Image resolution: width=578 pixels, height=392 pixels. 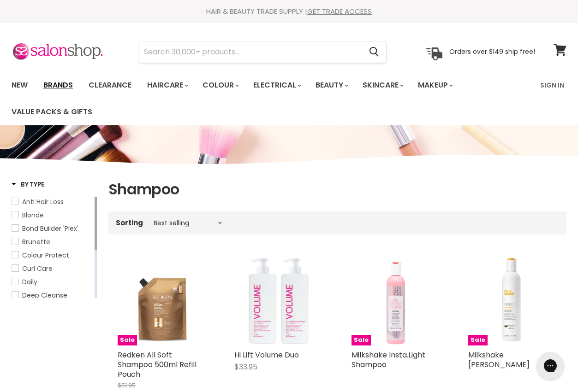 I want to click on a: Anti Hair Loss, so click(x=52, y=202).